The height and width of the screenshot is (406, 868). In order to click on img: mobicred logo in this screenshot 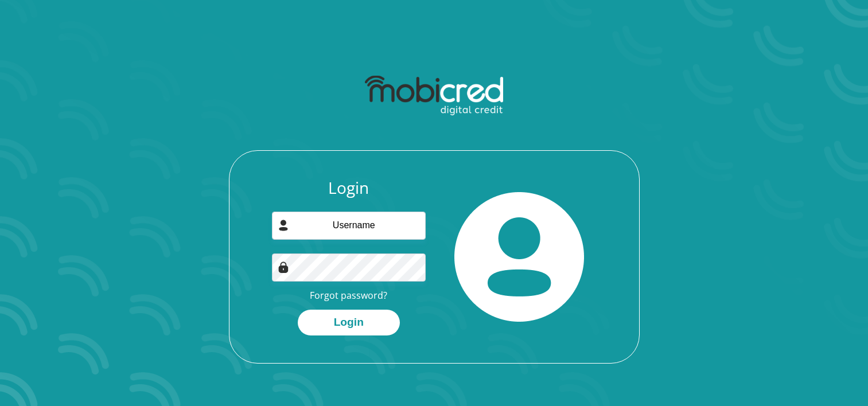, I will do `click(434, 96)`.